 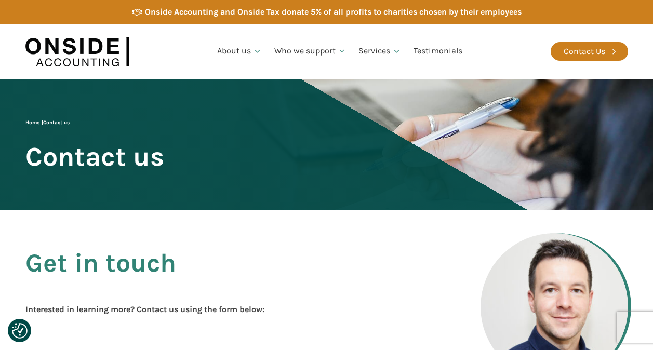 What do you see at coordinates (20, 331) in the screenshot?
I see `img: Revisit consent button` at bounding box center [20, 331].